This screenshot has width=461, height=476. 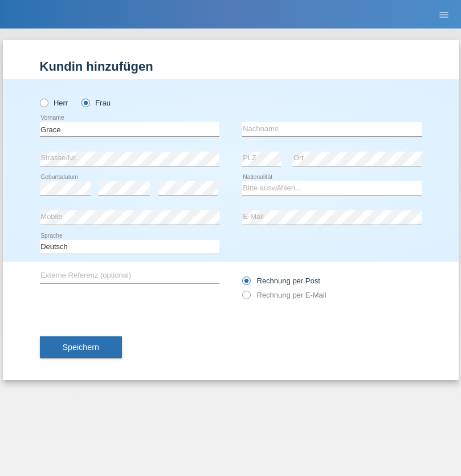 What do you see at coordinates (245, 283) in the screenshot?
I see `input: Rechnung per Post` at bounding box center [245, 283].